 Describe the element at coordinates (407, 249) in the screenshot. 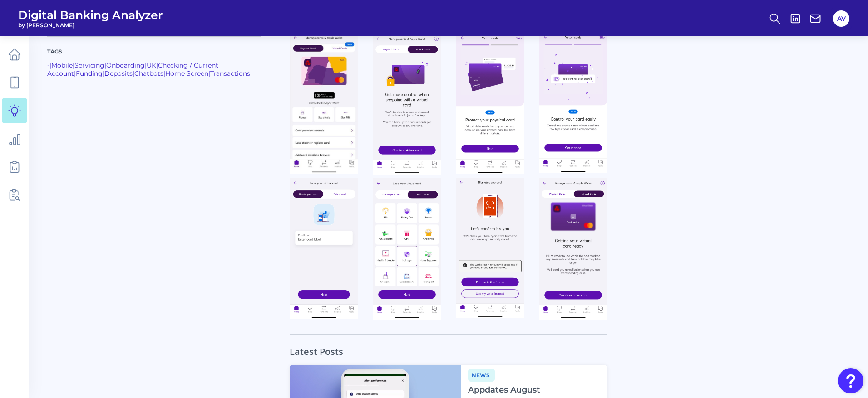

I see `img: Image7-NW.png` at that location.